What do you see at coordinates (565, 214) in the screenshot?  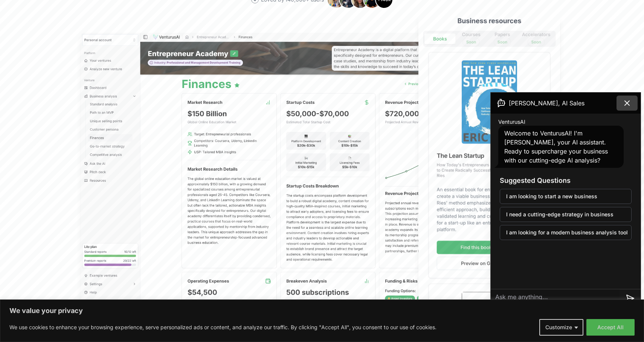 I see `button: I need a cutting-edge strategy in business` at bounding box center [565, 214].